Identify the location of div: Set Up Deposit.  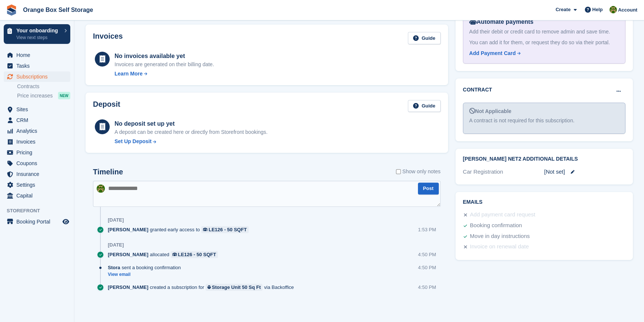
(133, 141).